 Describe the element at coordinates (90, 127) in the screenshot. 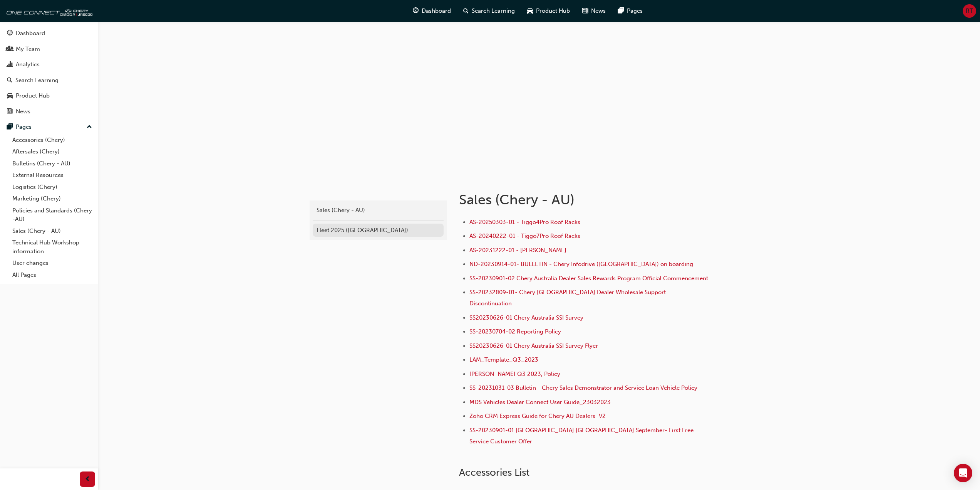

I see `span: up-icon` at that location.